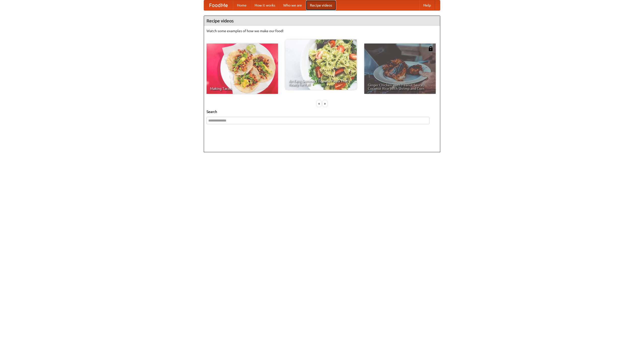 The height and width of the screenshot is (356, 644). I want to click on a: How it works, so click(265, 6).